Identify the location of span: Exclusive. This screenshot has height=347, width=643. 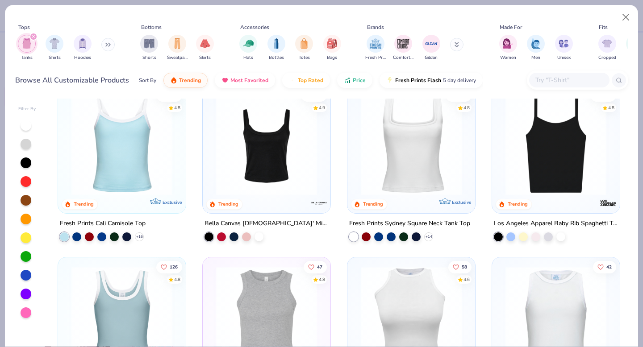
(461, 202).